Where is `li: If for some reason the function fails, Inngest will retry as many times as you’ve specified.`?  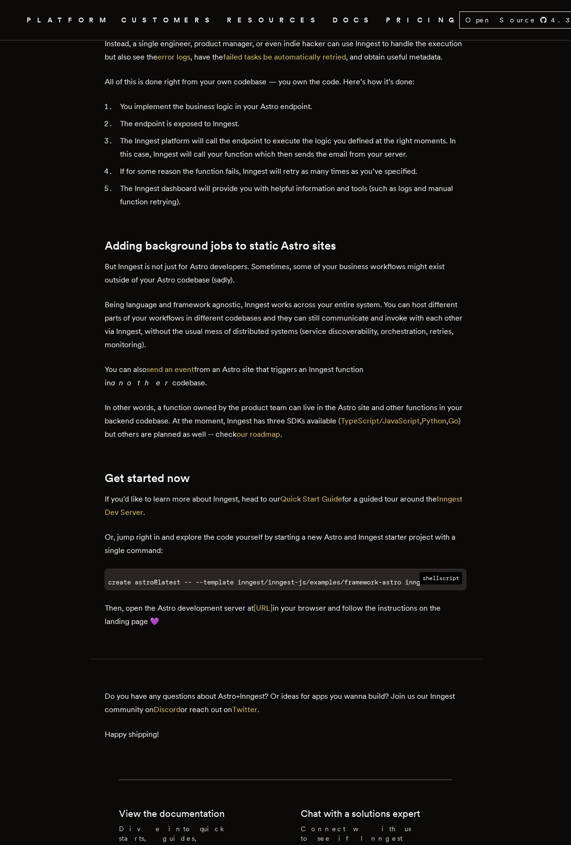 li: If for some reason the function fails, Inngest will retry as many times as you’ve specified. is located at coordinates (292, 171).